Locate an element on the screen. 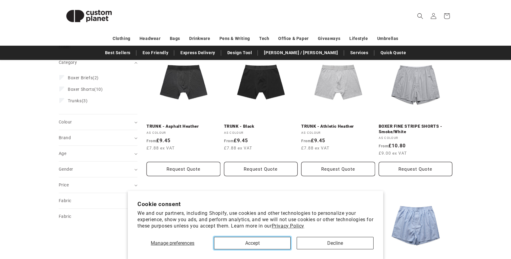 This screenshot has width=511, height=259. summary: Search is located at coordinates (420, 16).